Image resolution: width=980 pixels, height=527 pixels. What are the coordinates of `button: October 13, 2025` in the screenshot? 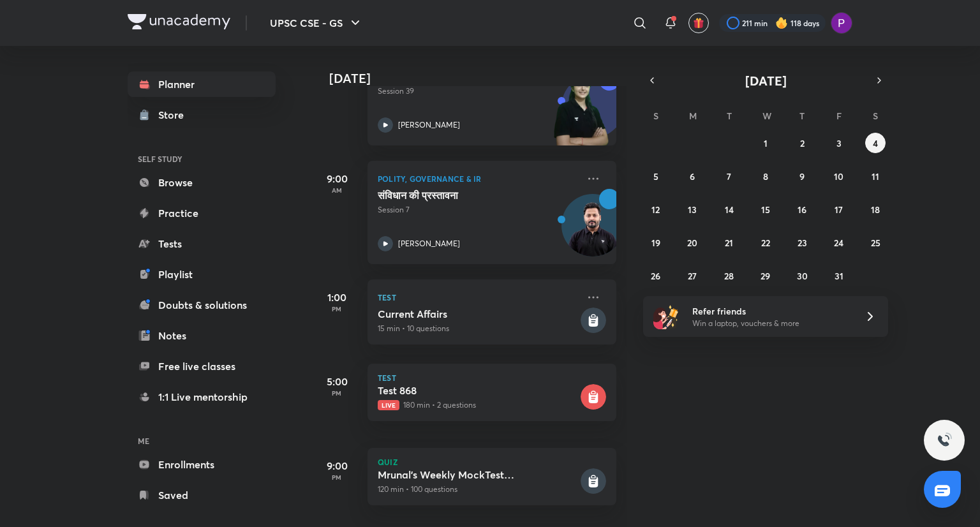 It's located at (692, 210).